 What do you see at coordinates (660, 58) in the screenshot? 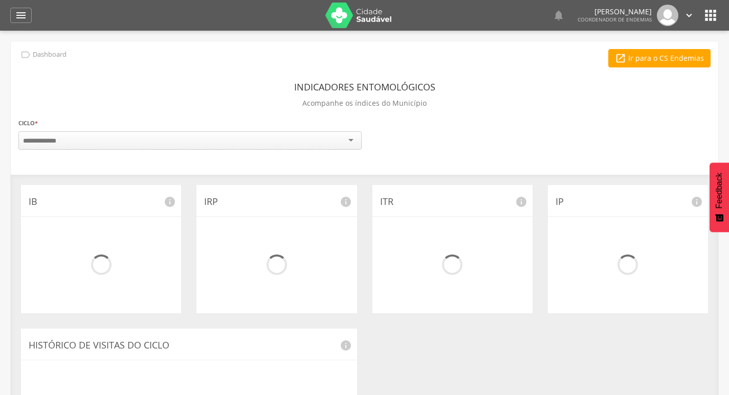
I see `a: Ir para o CS Endemias` at bounding box center [660, 58].